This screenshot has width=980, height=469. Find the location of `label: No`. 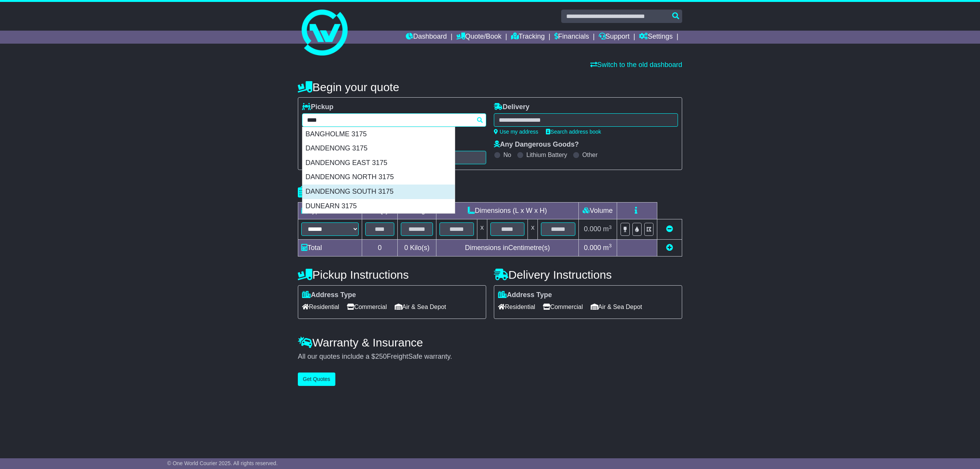

label: No is located at coordinates (507, 155).